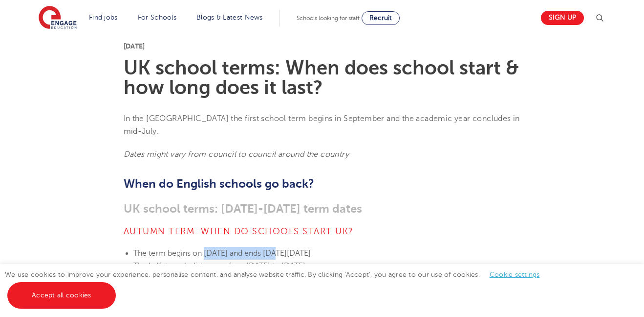 The height and width of the screenshot is (317, 644). I want to click on span: The term begins on, so click(168, 253).